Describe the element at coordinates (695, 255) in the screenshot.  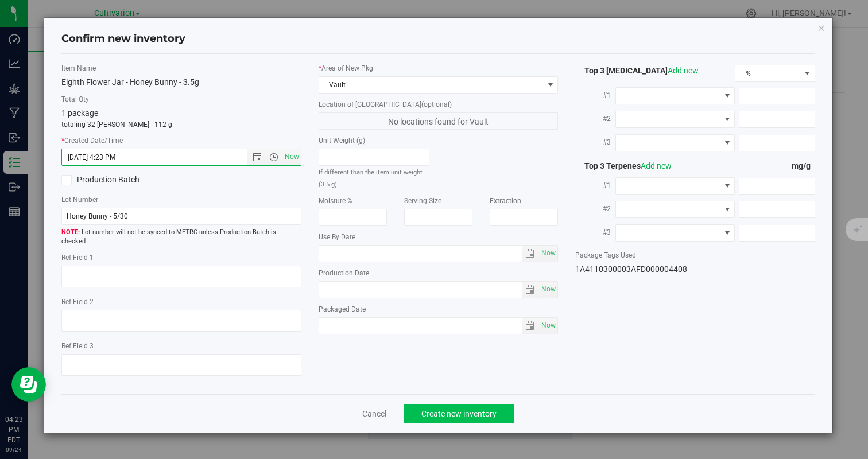
I see `label: Package Tags Used` at that location.